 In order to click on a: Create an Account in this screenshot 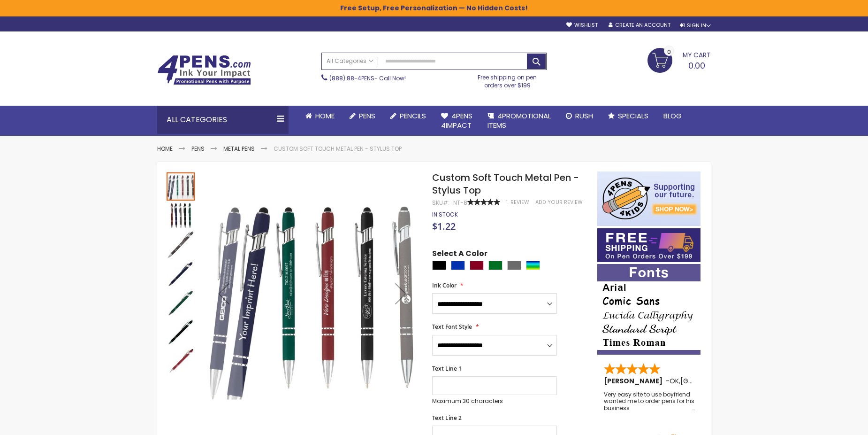, I will do `click(639, 25)`.